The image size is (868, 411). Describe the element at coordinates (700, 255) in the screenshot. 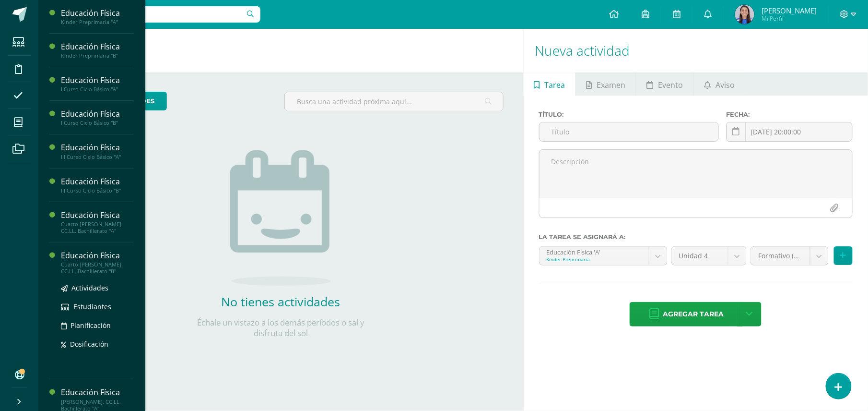

I see `span: Unidad 4` at that location.